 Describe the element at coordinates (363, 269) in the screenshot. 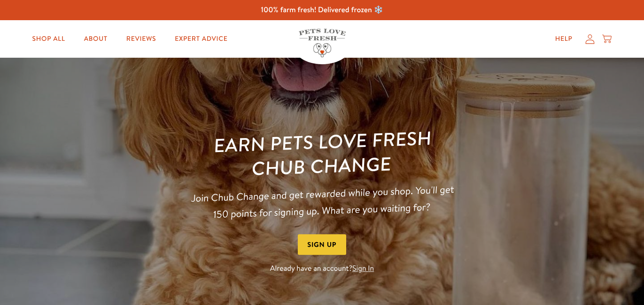

I see `a: Sign In` at that location.